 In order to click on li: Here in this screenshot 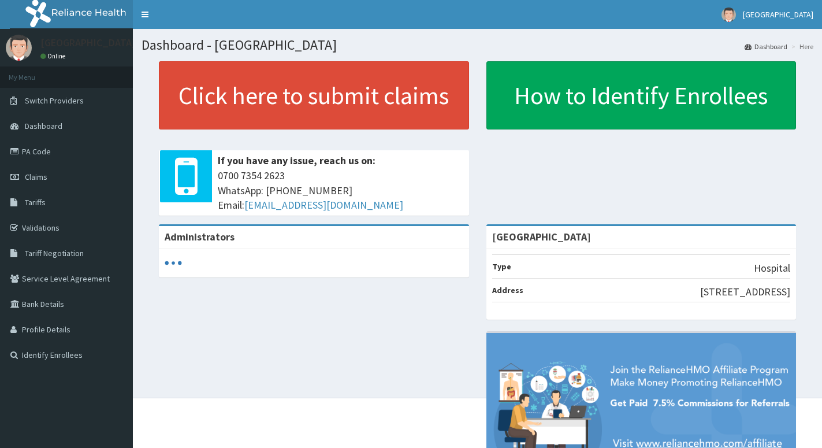, I will do `click(800, 46)`.